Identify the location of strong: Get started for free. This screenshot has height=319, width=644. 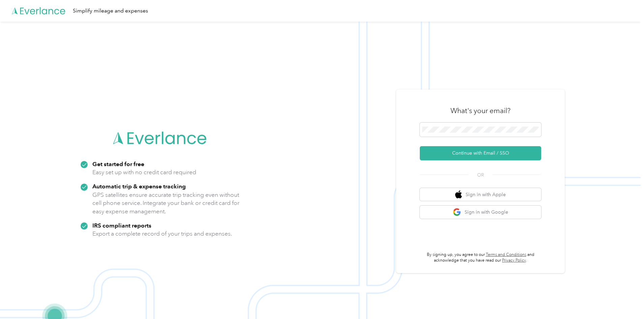
(118, 164).